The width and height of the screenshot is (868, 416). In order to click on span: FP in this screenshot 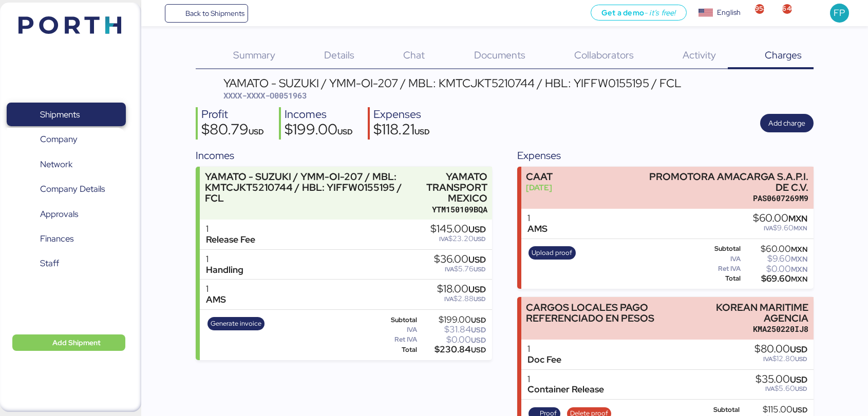, I will do `click(840, 13)`.